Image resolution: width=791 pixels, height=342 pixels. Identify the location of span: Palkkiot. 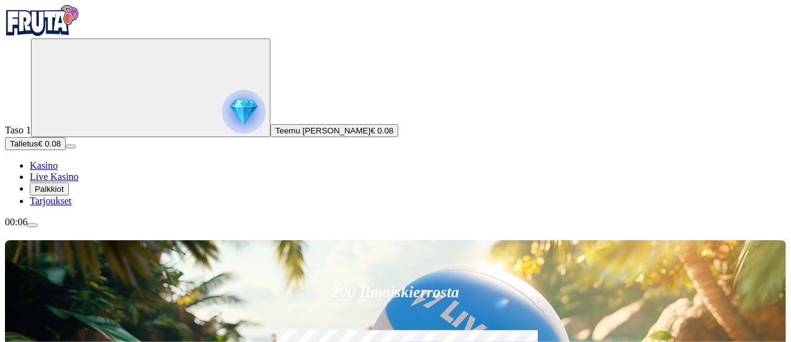
(49, 189).